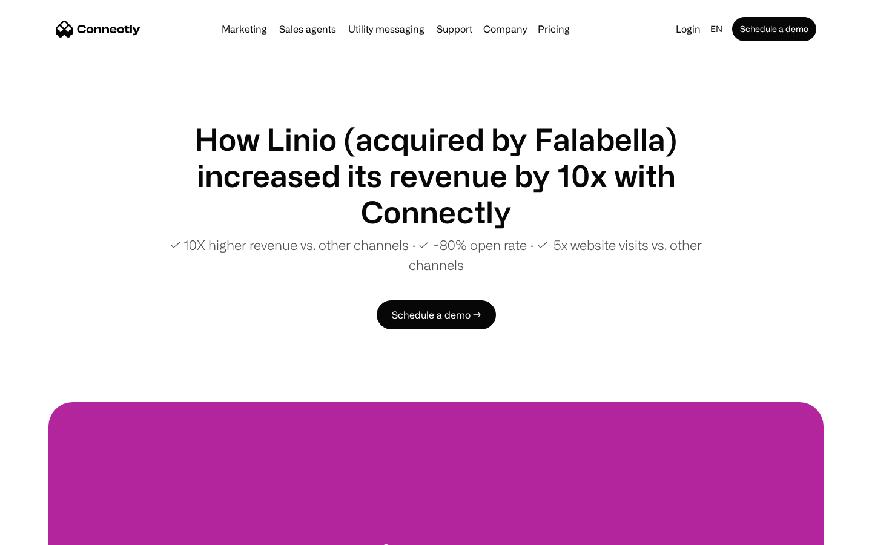 The height and width of the screenshot is (545, 872). I want to click on a: Pricing, so click(553, 29).